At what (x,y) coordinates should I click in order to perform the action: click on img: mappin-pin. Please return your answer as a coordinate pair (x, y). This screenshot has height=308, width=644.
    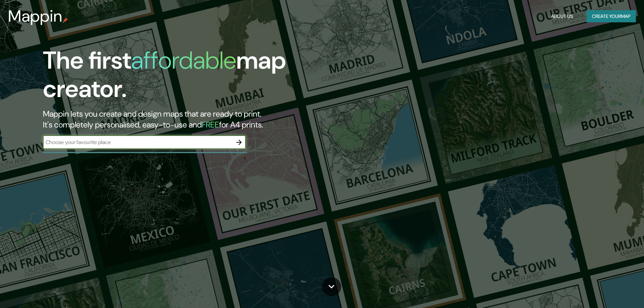
    Looking at the image, I should click on (65, 20).